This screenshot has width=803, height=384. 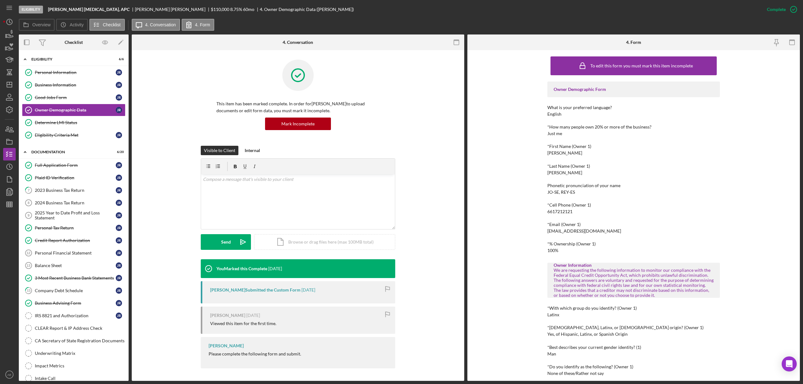 I want to click on tspan: 13, so click(x=28, y=266).